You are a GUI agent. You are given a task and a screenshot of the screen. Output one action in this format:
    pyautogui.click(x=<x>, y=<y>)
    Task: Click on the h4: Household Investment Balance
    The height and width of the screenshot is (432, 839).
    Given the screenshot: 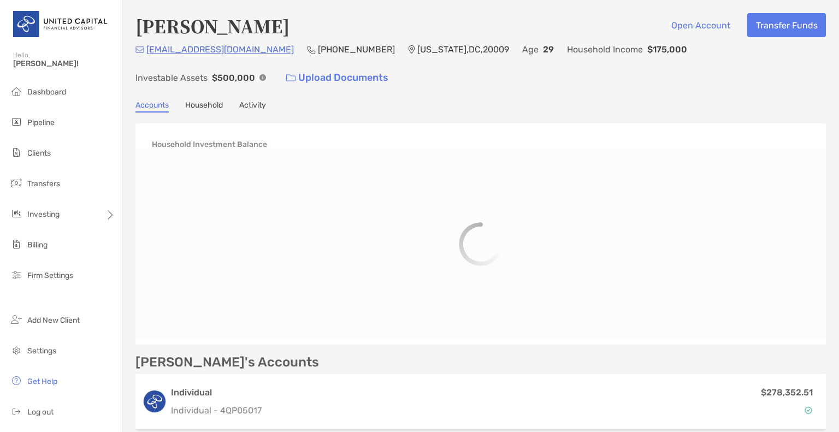 What is the action you would take?
    pyautogui.click(x=209, y=144)
    